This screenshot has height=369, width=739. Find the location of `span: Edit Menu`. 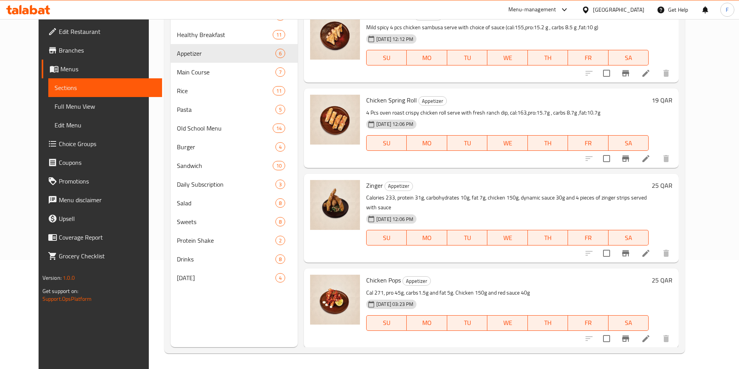

span: Edit Menu is located at coordinates (105, 125).